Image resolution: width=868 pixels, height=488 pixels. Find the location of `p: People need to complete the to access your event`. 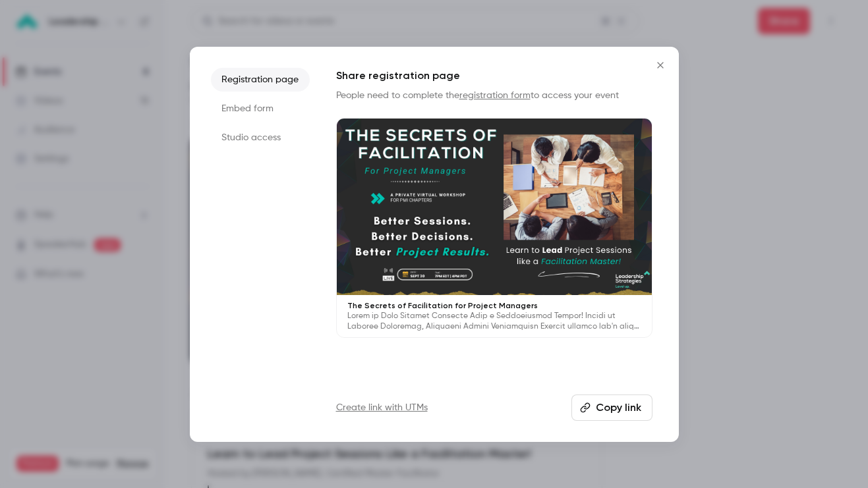

p: People need to complete the to access your event is located at coordinates (494, 96).